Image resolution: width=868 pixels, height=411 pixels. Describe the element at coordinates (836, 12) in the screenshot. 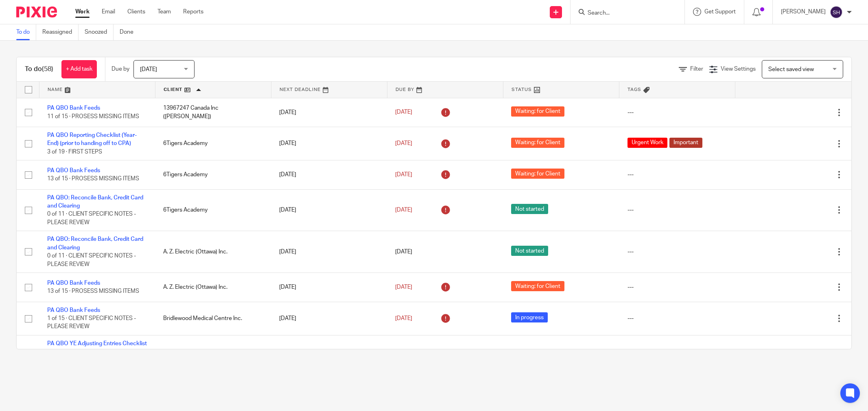

I see `img: svg%3E` at that location.